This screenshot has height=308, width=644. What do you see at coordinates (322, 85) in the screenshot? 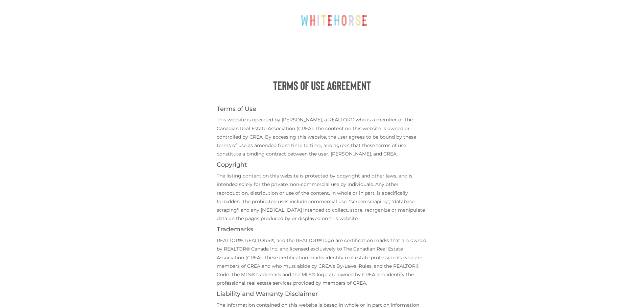
I see `h1: Terms of Use Agreement` at bounding box center [322, 85].